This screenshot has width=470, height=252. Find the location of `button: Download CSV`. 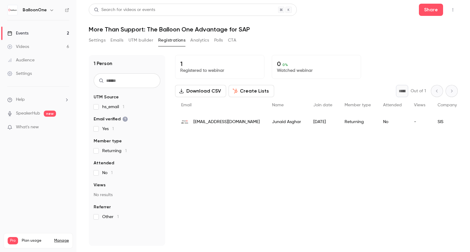

button: Download CSV is located at coordinates (200, 91).